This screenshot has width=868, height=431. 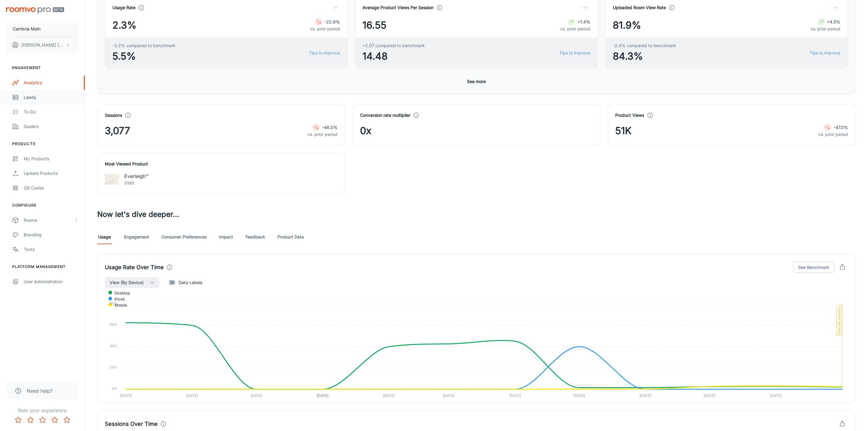 What do you see at coordinates (114, 325) in the screenshot?
I see `tspan: 60%` at bounding box center [114, 325].